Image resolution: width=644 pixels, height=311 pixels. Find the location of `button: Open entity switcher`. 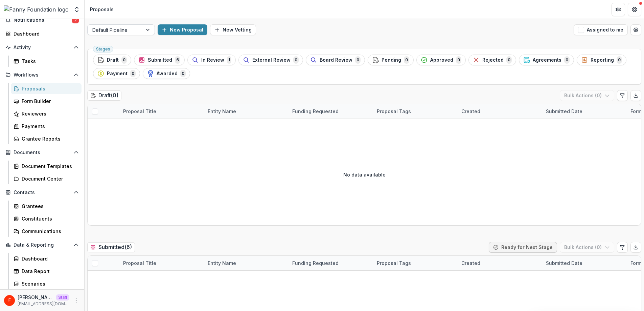

button: Open entity switcher is located at coordinates (77, 9).